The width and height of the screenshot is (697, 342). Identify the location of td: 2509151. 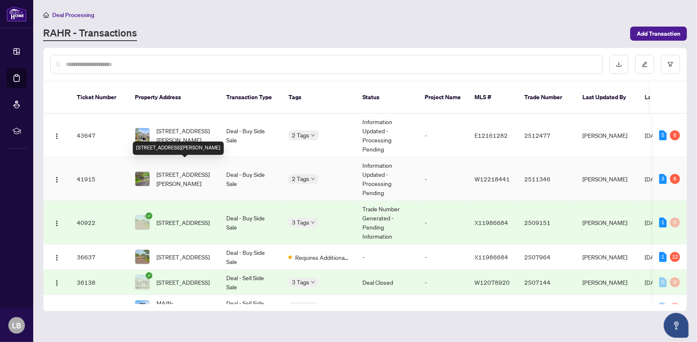
(546, 222).